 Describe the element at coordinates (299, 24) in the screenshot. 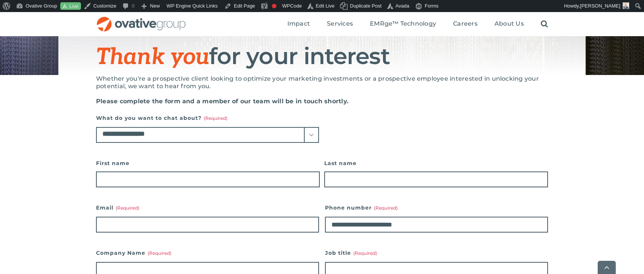

I see `a: Impact` at that location.